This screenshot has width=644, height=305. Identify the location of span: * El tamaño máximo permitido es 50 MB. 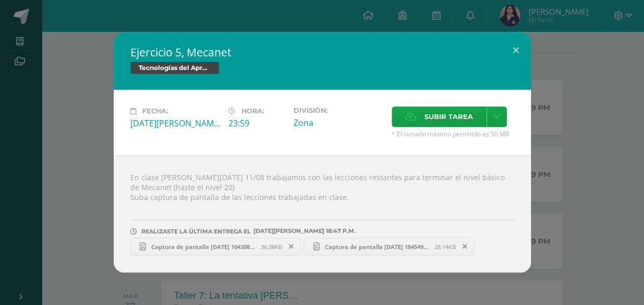
(453, 133).